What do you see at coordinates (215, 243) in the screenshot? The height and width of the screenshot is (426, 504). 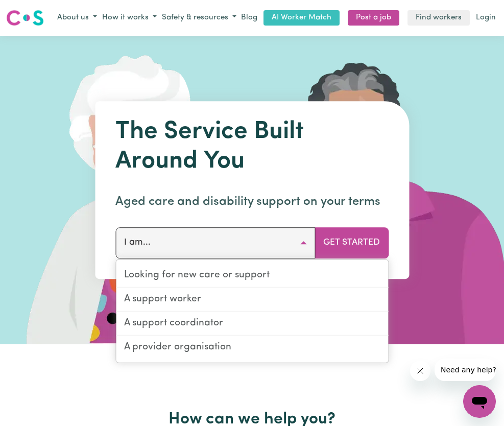 I see `button: I am...` at bounding box center [215, 243].